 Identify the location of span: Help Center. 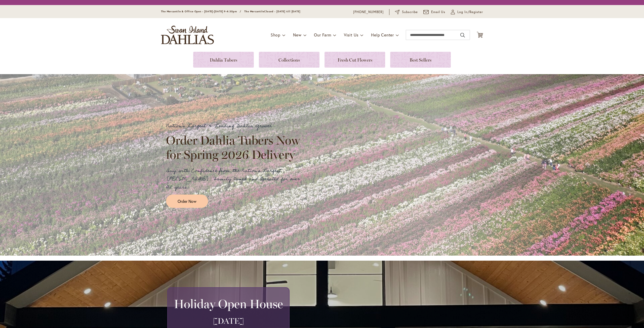
(382, 35).